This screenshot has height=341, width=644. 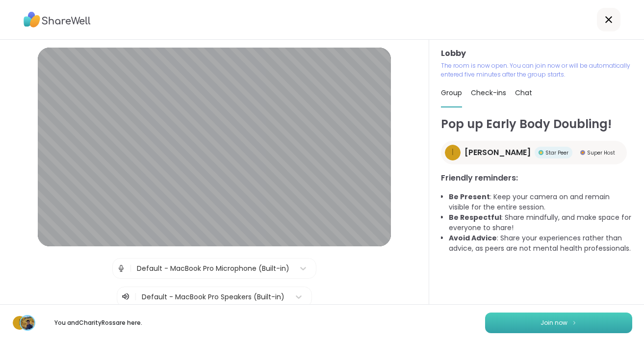 What do you see at coordinates (469, 196) in the screenshot?
I see `b: Be Present` at bounding box center [469, 196].